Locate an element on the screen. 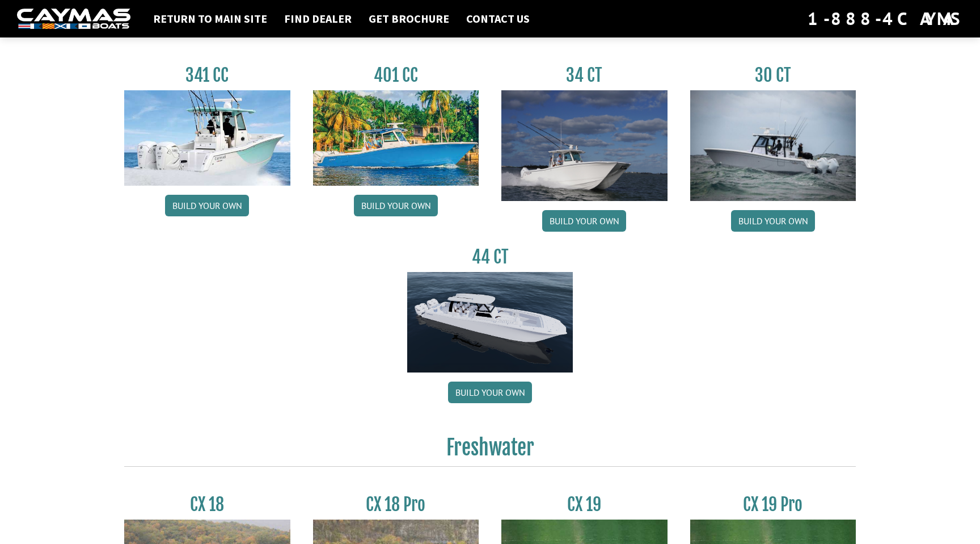 The height and width of the screenshot is (544, 980). a: Return to main site is located at coordinates (210, 19).